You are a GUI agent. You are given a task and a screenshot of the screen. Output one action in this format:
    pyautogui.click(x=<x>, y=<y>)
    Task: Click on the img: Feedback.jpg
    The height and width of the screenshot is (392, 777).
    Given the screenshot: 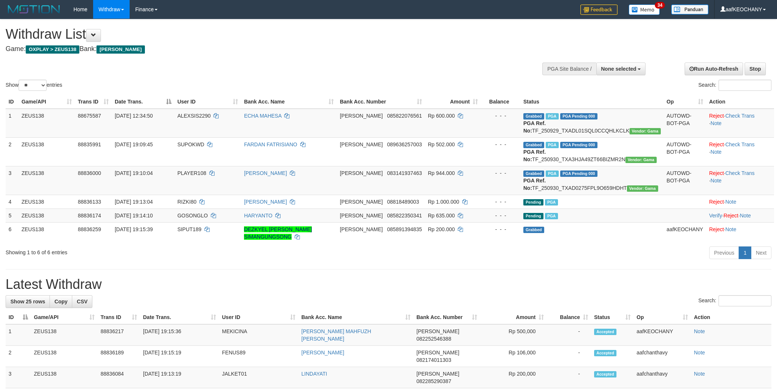 What is the action you would take?
    pyautogui.click(x=599, y=10)
    